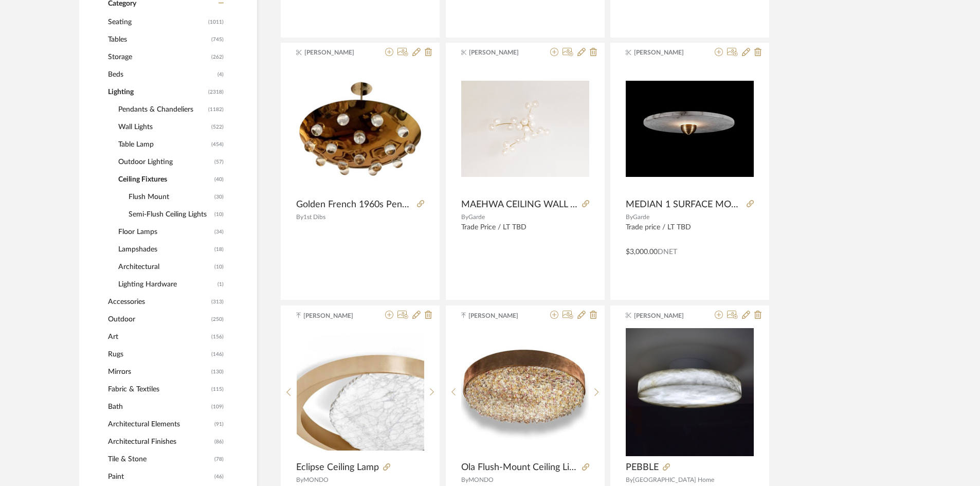 The width and height of the screenshot is (980, 486). Describe the element at coordinates (159, 57) in the screenshot. I see `span: Storage` at that location.